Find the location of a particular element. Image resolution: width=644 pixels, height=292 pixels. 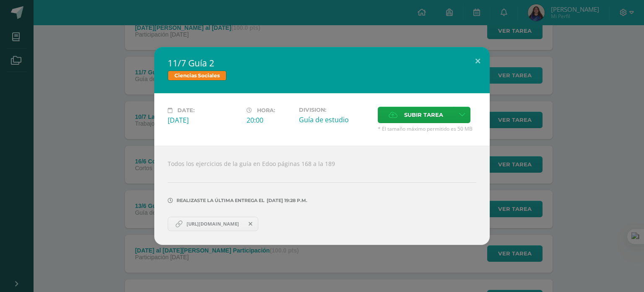

span: Date: is located at coordinates (186, 110).